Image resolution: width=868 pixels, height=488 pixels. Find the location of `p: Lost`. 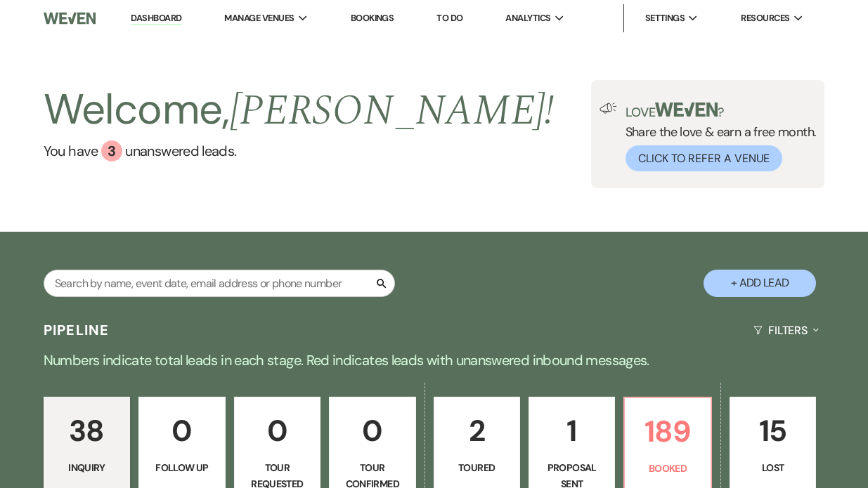

p: Lost is located at coordinates (772, 468).